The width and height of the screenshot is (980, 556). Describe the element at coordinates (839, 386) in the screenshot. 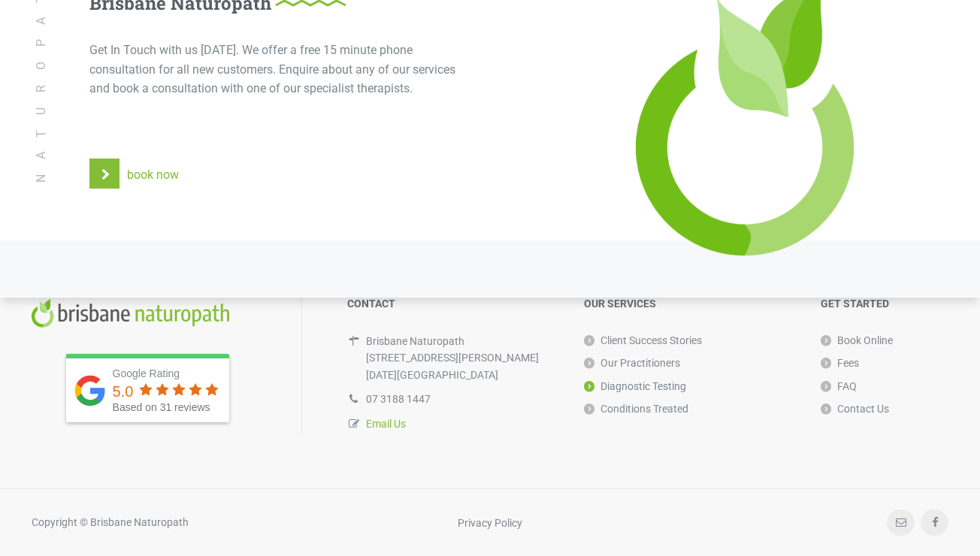

I see `a: FAQ` at that location.